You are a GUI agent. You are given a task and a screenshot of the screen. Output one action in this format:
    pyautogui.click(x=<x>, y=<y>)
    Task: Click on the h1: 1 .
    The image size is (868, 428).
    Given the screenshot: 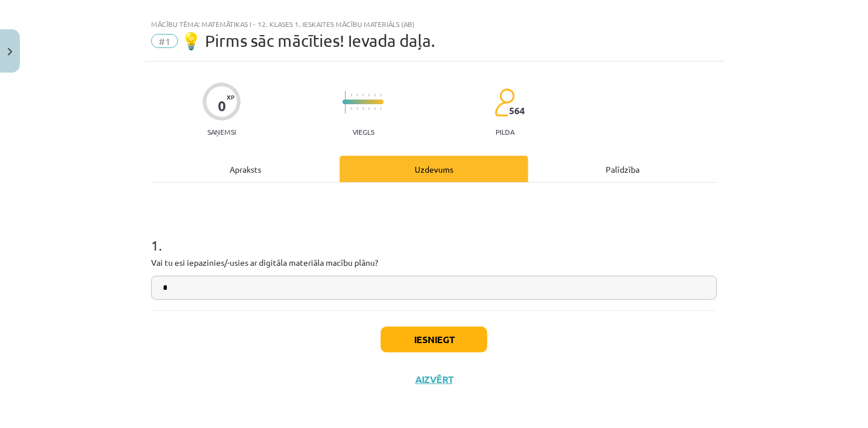 What is the action you would take?
    pyautogui.click(x=434, y=235)
    